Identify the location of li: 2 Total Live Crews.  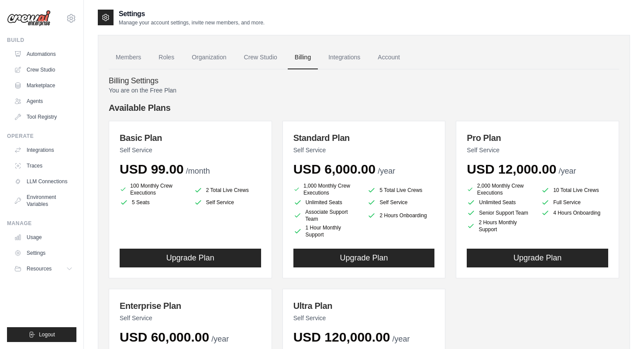
(227, 190).